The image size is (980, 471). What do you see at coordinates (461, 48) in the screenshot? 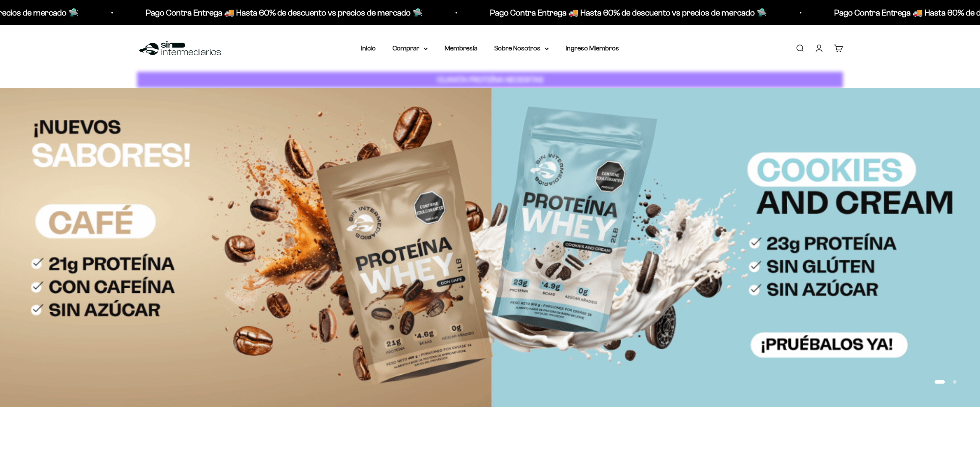
I see `a: Membresía` at bounding box center [461, 48].